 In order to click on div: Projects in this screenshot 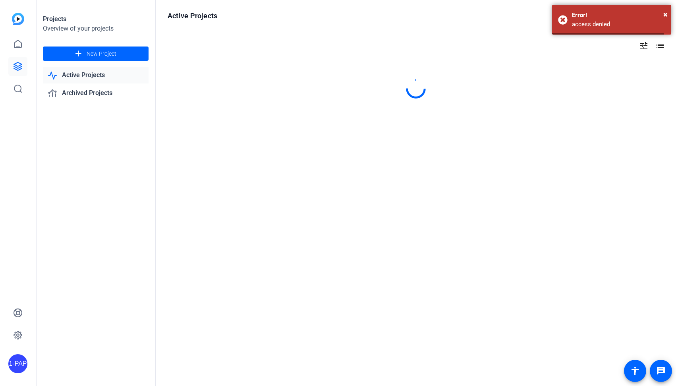, I will do `click(96, 19)`.